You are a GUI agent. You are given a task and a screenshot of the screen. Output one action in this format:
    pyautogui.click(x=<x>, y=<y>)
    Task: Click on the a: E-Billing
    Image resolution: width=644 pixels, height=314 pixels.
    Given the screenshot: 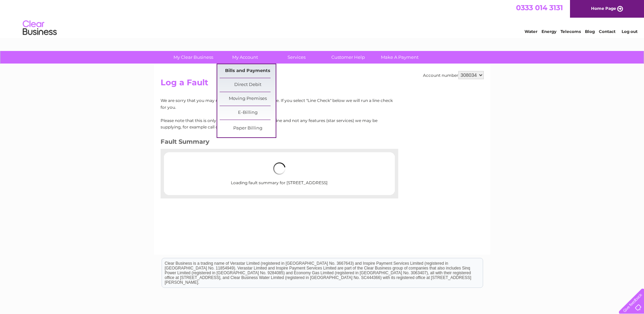 What is the action you would take?
    pyautogui.click(x=248, y=113)
    